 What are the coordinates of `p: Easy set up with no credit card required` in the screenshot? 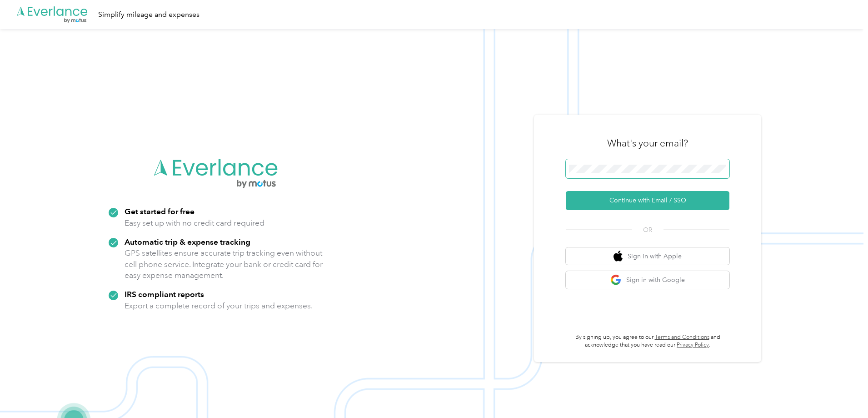 It's located at (195, 223).